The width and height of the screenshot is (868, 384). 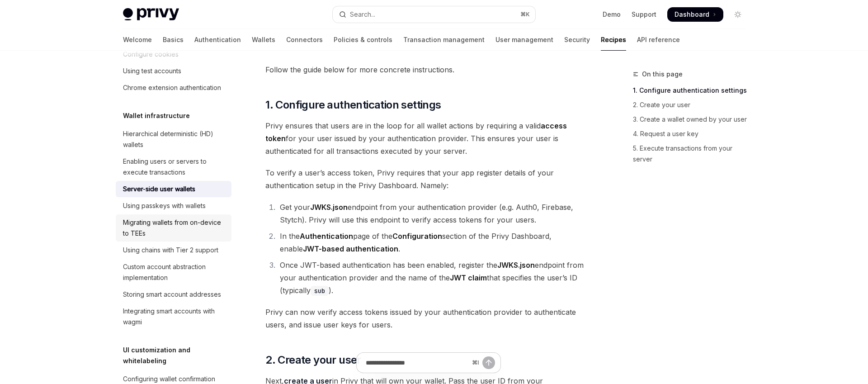 I want to click on a: Enabling users or servers to execute transactions, so click(x=174, y=167).